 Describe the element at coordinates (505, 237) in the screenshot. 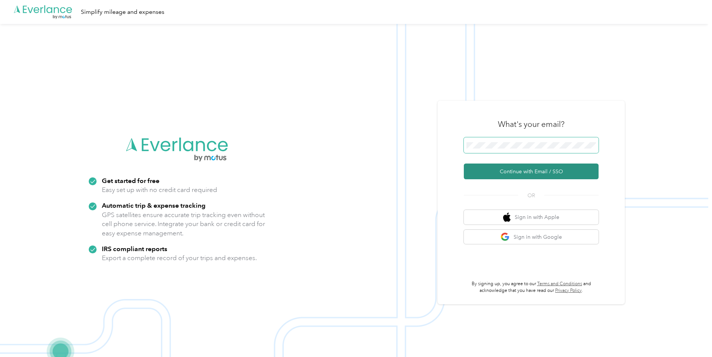

I see `img: google logo` at that location.